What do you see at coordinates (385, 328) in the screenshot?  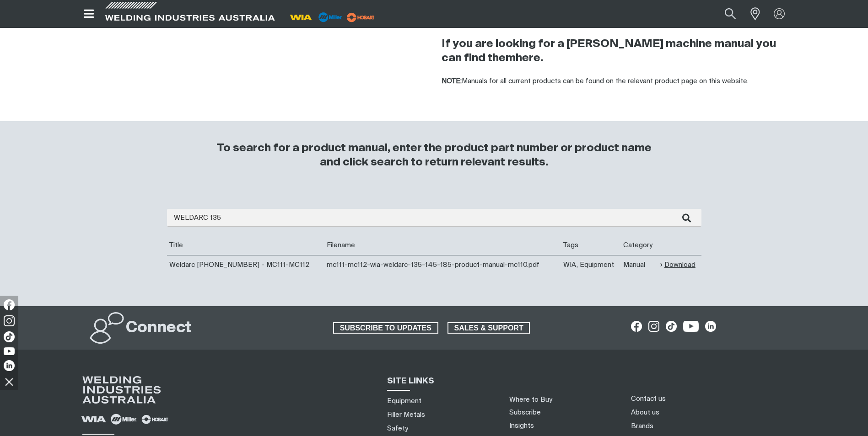 I see `span: SUBSCRIBE TO UPDATES` at bounding box center [385, 328].